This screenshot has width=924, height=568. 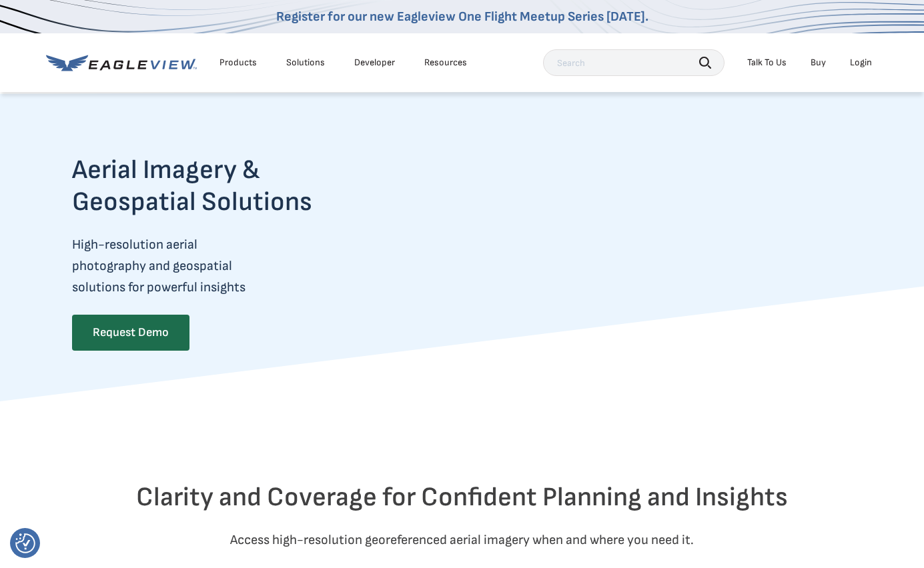 I want to click on p: Access high-resolution georeferenced aerial imagery when and where you need it., so click(x=462, y=540).